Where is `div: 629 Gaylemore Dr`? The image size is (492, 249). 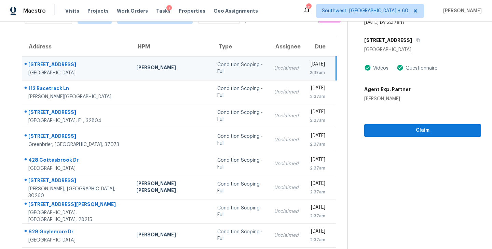
div: 629 Gaylemore Dr is located at coordinates (77, 232).